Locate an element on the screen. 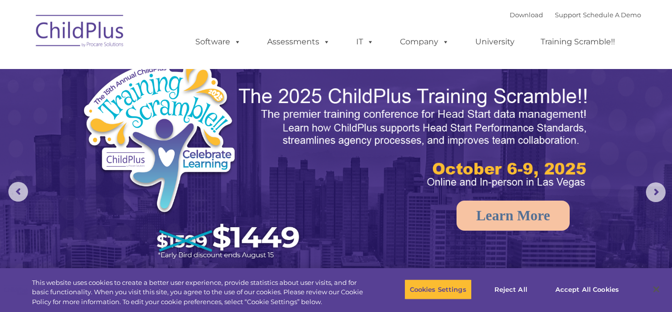 The width and height of the screenshot is (672, 312). button: Reject All is located at coordinates (511, 289).